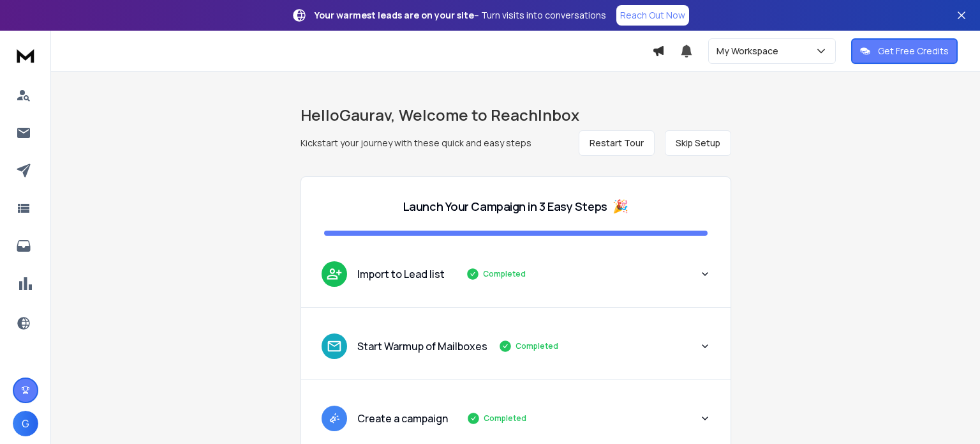 The image size is (980, 444). Describe the element at coordinates (516, 352) in the screenshot. I see `button: leadStart Warmup of MailboxesCompleted` at that location.